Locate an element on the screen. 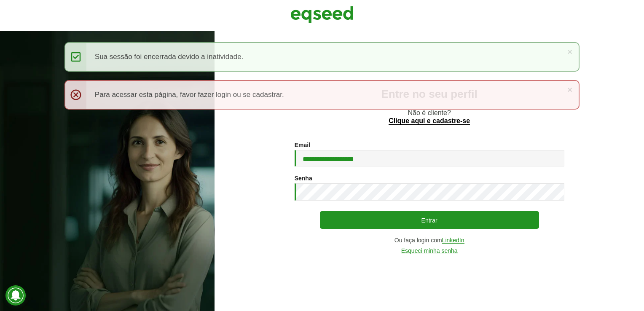 Image resolution: width=644 pixels, height=311 pixels. img: EqSeed Logo is located at coordinates (322, 15).